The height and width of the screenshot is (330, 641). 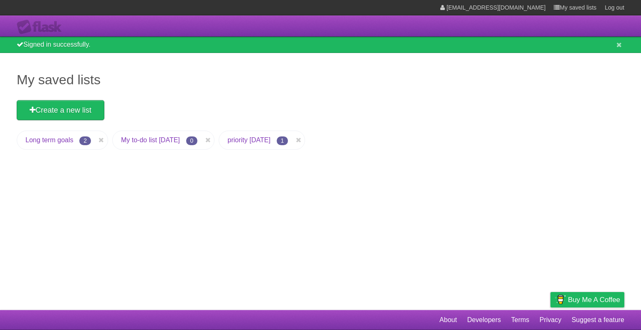 What do you see at coordinates (85, 141) in the screenshot?
I see `span: 2` at bounding box center [85, 141].